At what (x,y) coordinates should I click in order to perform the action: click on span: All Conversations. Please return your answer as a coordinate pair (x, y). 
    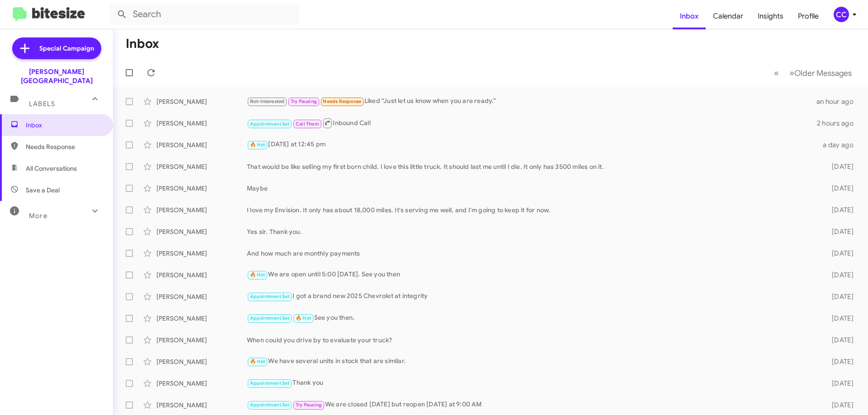
    Looking at the image, I should click on (51, 169).